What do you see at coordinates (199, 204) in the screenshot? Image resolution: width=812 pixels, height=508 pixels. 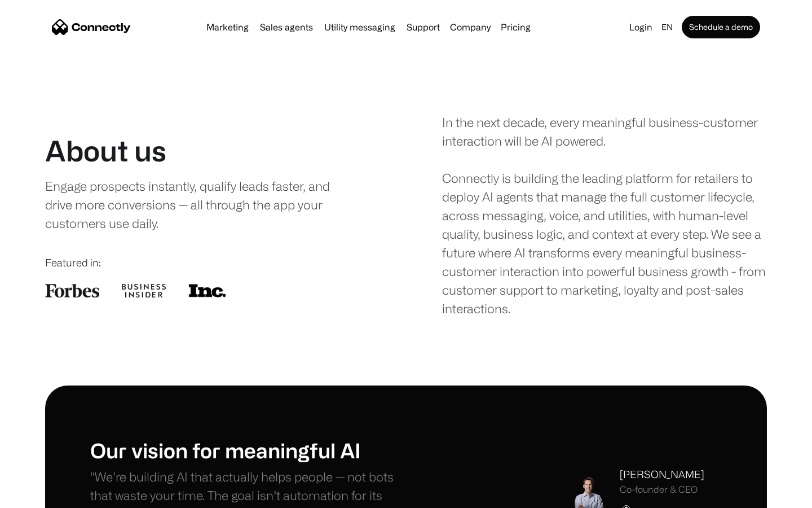 I see `div: Engage prospects instantly, qualify leads faster, and drive more conversions — all through the ap...` at bounding box center [199, 204].